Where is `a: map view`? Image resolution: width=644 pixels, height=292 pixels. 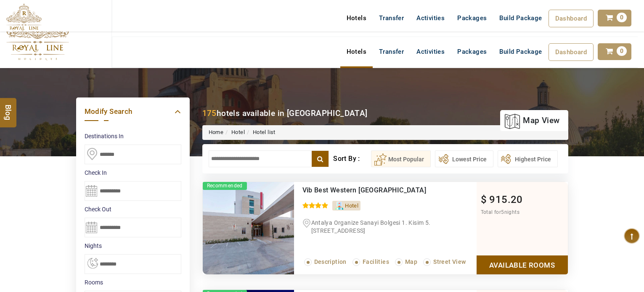
a: map view is located at coordinates (532, 121).